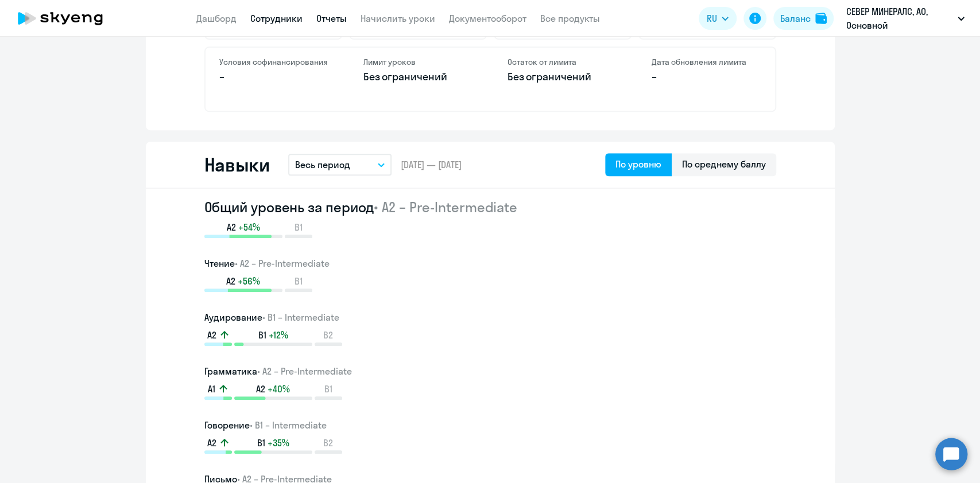 The image size is (980, 483). Describe the element at coordinates (490, 207) in the screenshot. I see `h2: Общий уровень за период` at that location.